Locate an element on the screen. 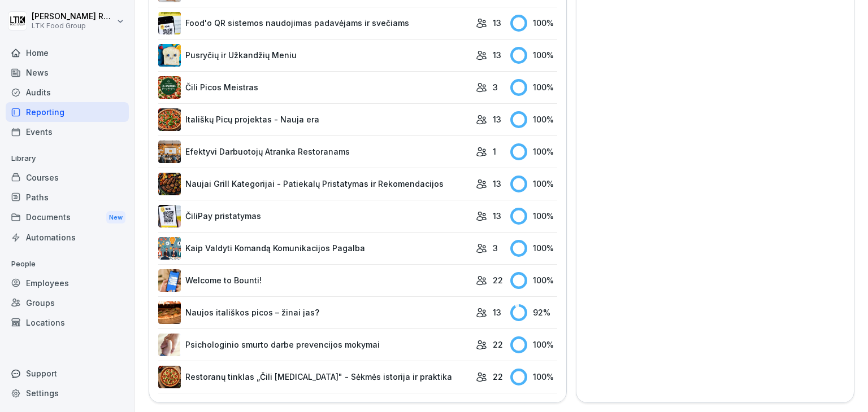 The height and width of the screenshot is (412, 868). div: Courses is located at coordinates (67, 177).